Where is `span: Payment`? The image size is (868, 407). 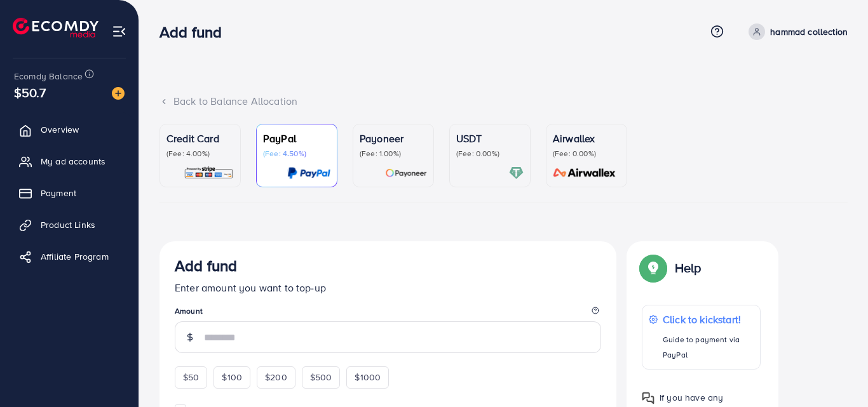 span: Payment is located at coordinates (58, 193).